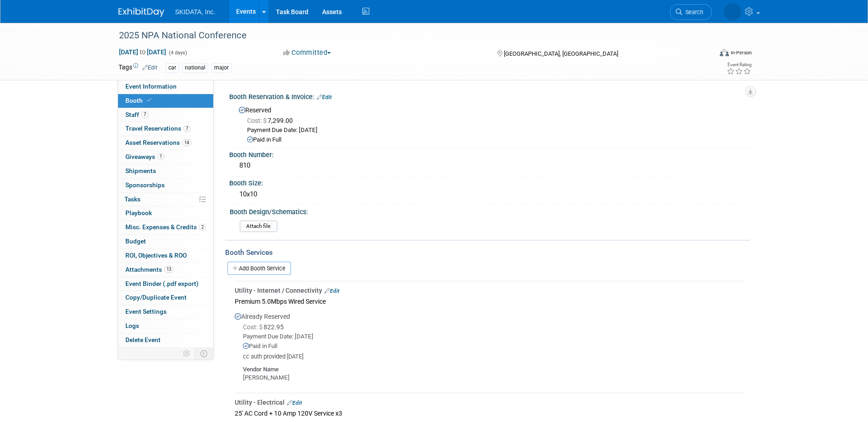  What do you see at coordinates (741, 53) in the screenshot?
I see `div: In-Person` at bounding box center [741, 53].